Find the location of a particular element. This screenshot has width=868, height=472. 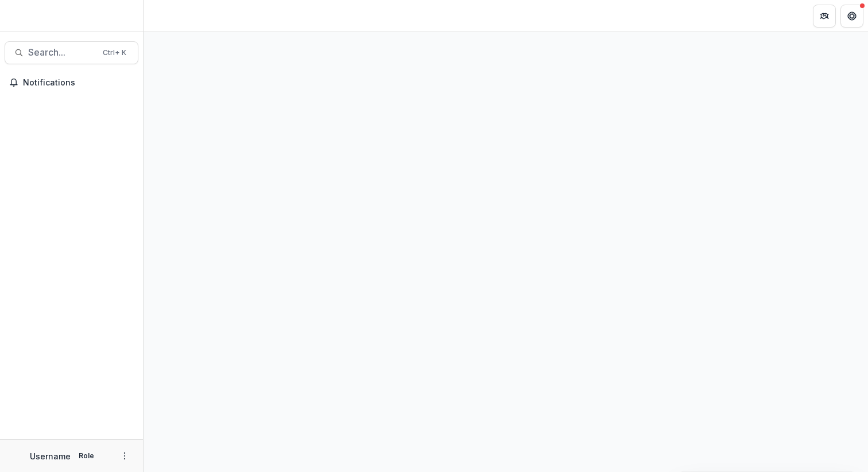

button: Search... is located at coordinates (71, 53).